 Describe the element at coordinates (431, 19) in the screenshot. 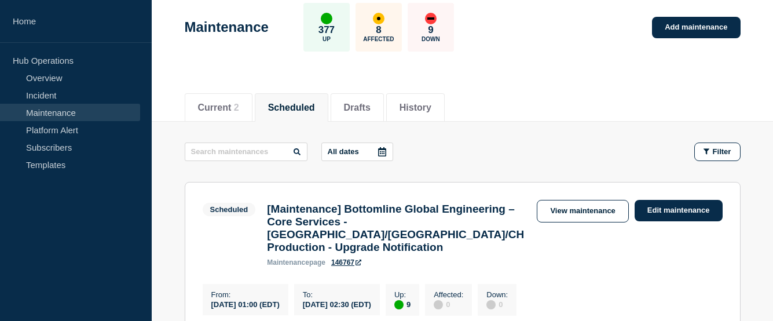

I see `div: down` at that location.